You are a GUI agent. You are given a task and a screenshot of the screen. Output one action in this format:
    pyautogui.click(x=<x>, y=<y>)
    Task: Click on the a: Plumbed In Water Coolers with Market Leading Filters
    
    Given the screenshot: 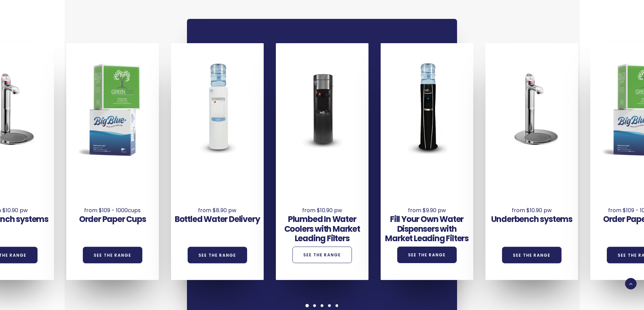 What is the action you would take?
    pyautogui.click(x=322, y=229)
    